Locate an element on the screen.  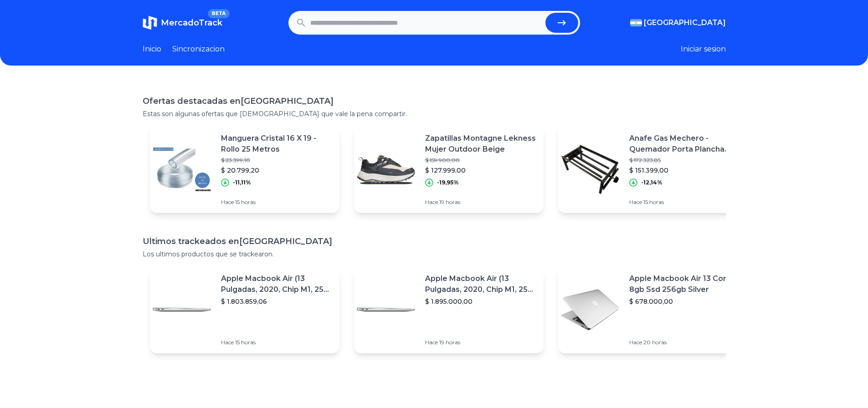
p: $ 159.900,00 is located at coordinates (481, 160).